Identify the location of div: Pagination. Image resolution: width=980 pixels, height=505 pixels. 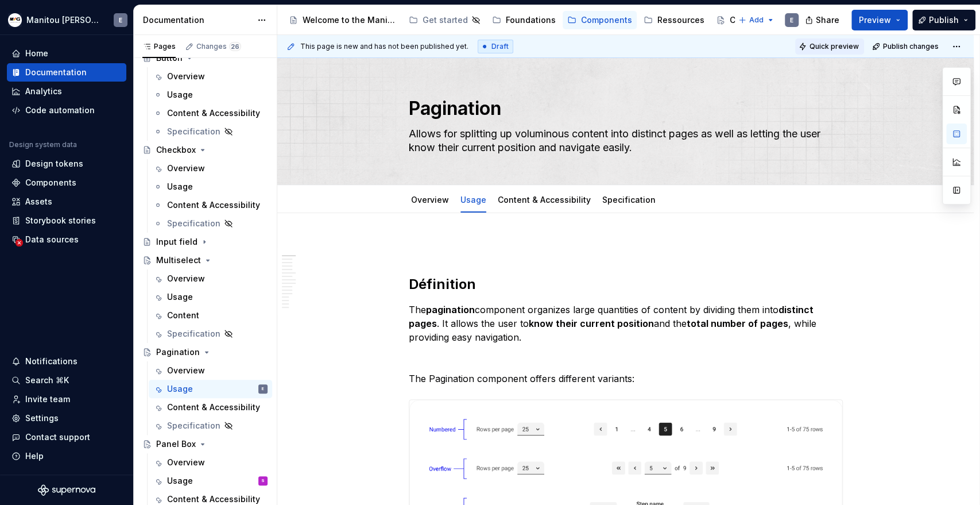
(178, 352).